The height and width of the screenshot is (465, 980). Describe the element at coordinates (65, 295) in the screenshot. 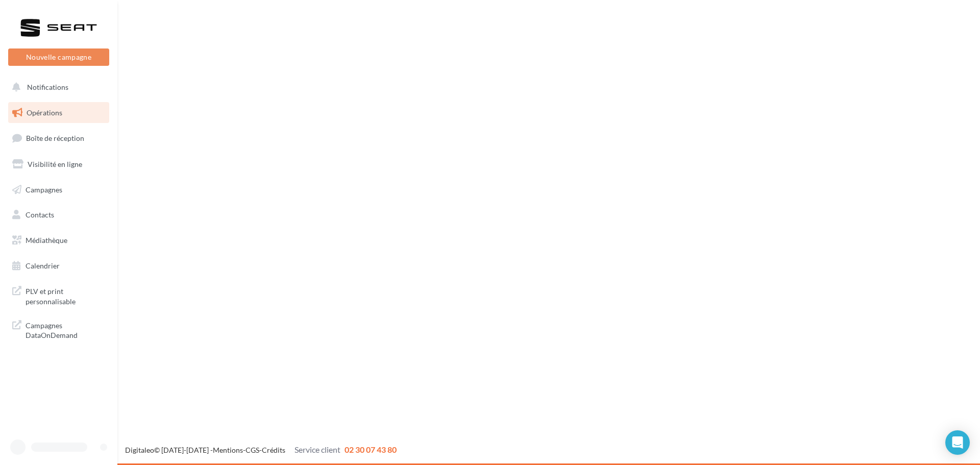

I see `span: PLV et print personnalisable` at that location.